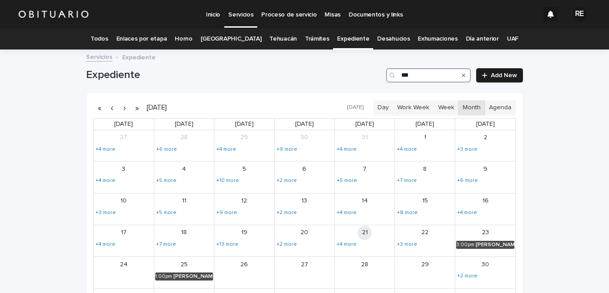  Describe the element at coordinates (184, 209) in the screenshot. I see `td: August 11, 2025` at that location.